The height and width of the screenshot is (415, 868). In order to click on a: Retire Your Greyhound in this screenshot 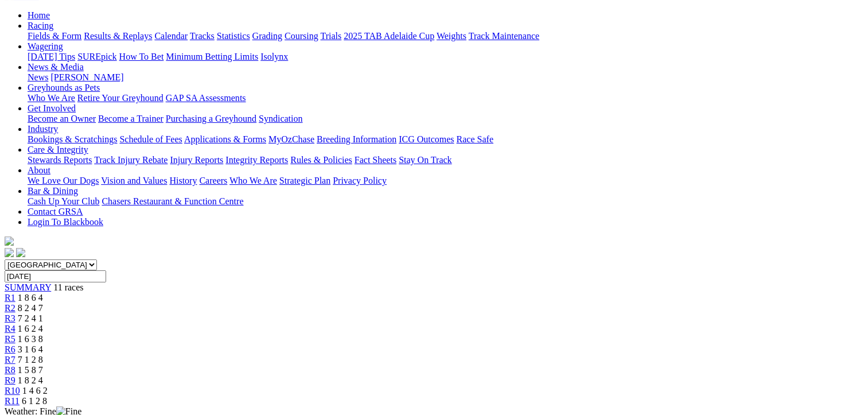, I will do `click(121, 98)`.